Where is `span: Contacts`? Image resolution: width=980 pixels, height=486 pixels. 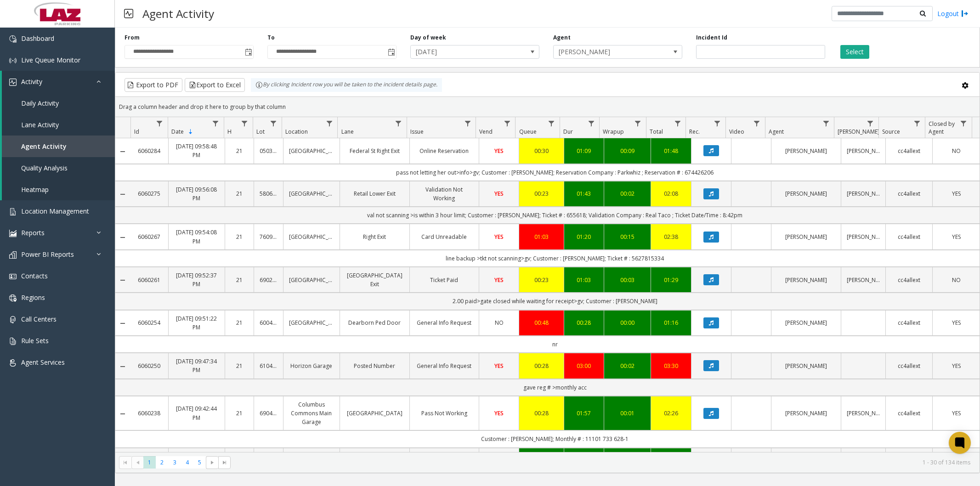 span: Contacts is located at coordinates (35, 275).